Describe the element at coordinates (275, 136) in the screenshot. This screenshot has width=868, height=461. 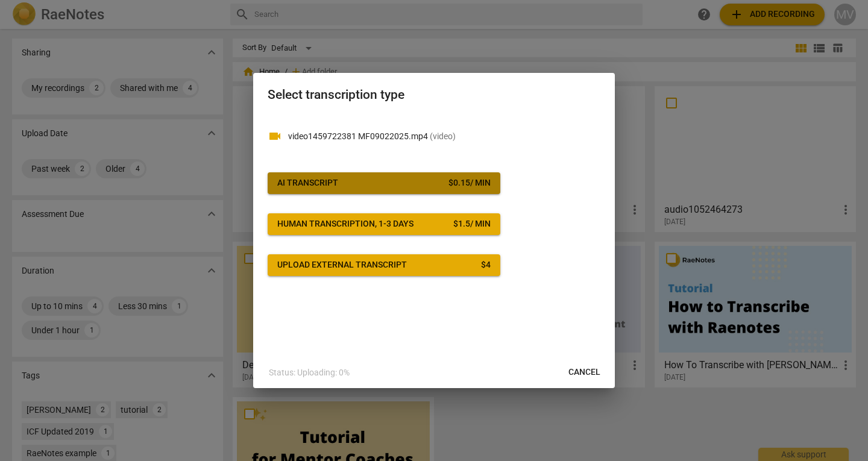
I see `span: videocam` at that location.